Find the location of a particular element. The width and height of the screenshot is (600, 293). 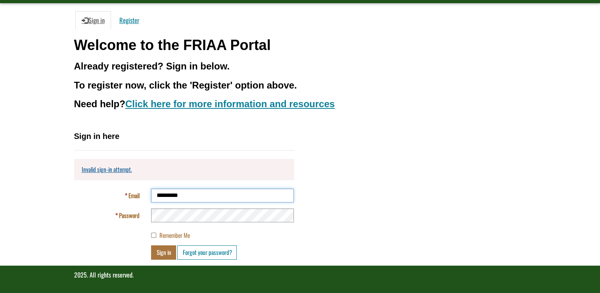

h3: Need help? is located at coordinates (300, 104).